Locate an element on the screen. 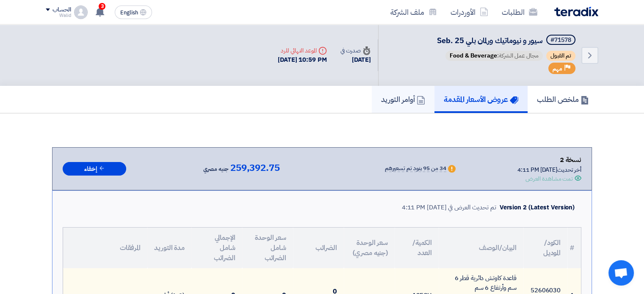 The image size is (644, 294). div: #71578 is located at coordinates (560, 40).